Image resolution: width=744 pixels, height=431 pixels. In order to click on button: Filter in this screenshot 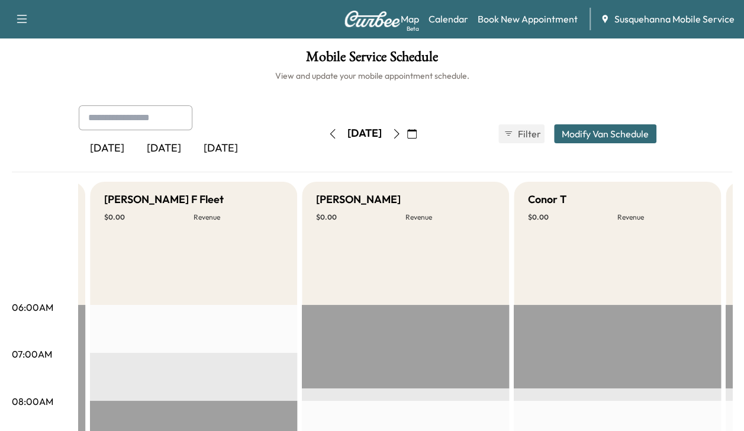, I will do `click(522, 134)`.